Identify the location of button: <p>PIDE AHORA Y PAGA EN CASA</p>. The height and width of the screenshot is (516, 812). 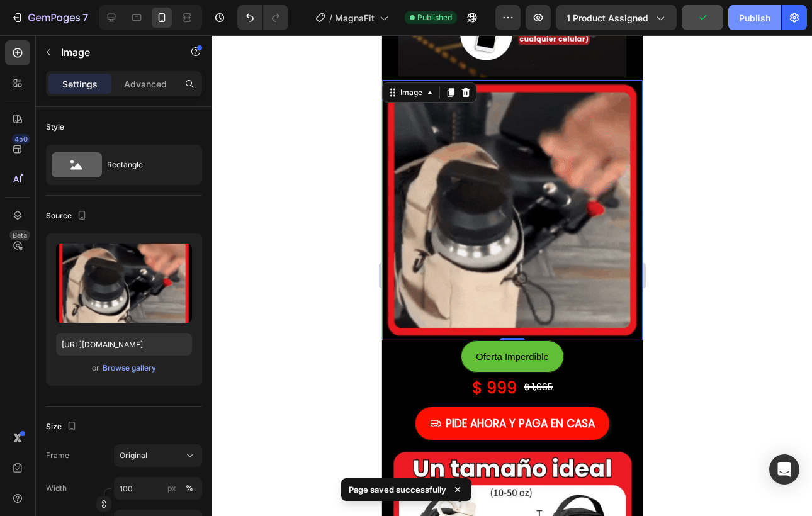
(130, 388).